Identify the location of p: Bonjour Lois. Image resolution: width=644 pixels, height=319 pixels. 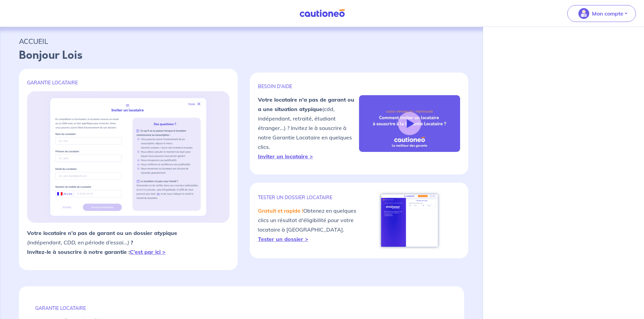
(241, 56).